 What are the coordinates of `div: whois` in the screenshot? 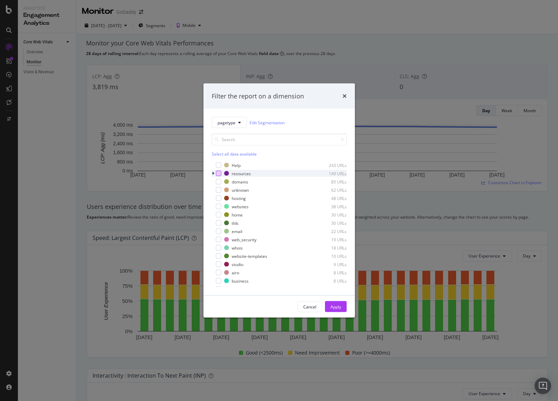 It's located at (237, 247).